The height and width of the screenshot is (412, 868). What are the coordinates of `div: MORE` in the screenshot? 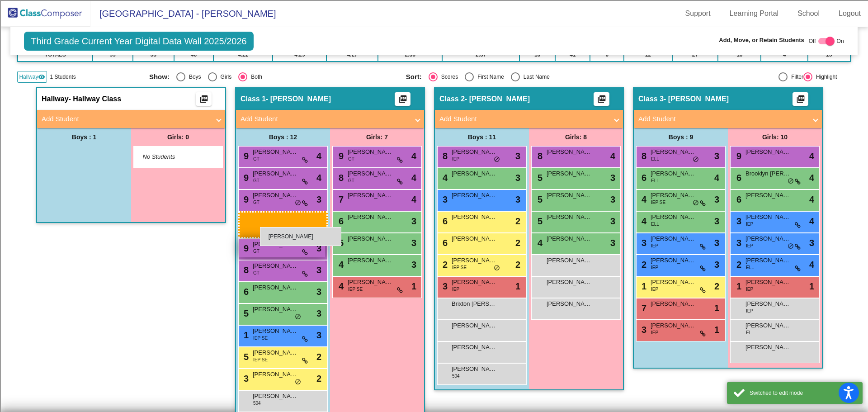 It's located at (434, 312).